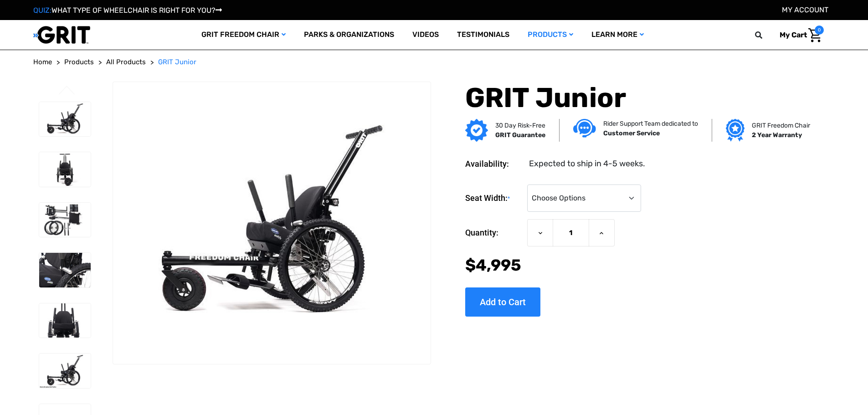  I want to click on img: GRIT Guarantee, so click(477, 130).